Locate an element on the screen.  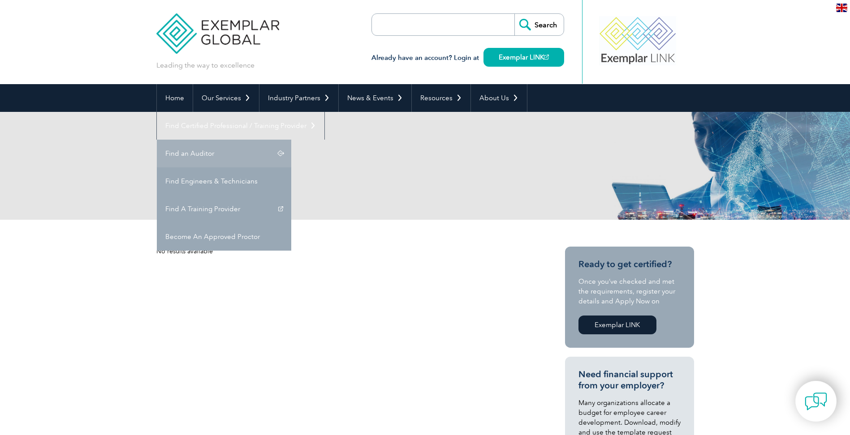
div: No results available is located at coordinates (344, 251).